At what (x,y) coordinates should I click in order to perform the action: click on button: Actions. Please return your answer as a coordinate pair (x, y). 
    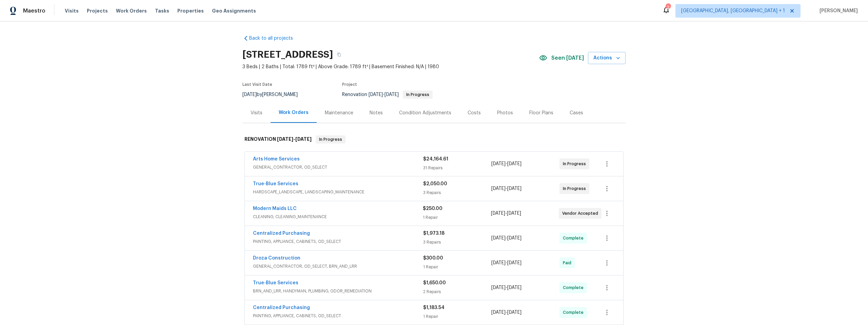
    Looking at the image, I should click on (607, 58).